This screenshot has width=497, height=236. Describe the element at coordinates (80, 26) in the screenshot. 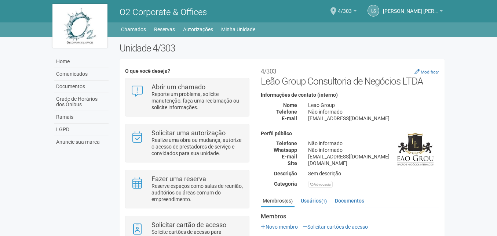

I see `img: logo.jpg` at that location.